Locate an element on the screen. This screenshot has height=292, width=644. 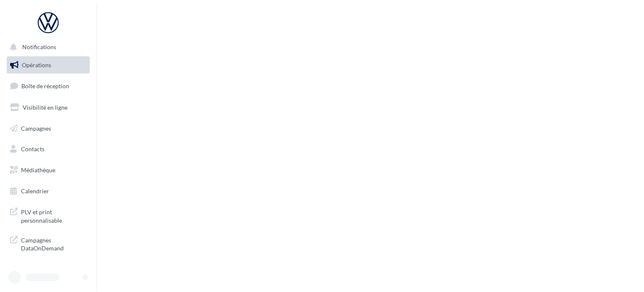
a: Campagnes DataOnDemand is located at coordinates (48, 243).